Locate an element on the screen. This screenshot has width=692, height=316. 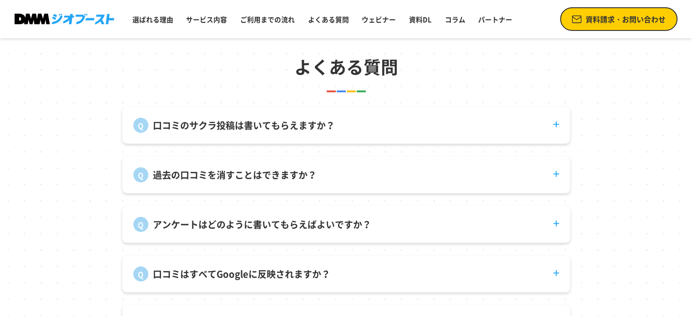
p: アンケートはどのように書いてもらえばよいですか？ is located at coordinates (262, 225).